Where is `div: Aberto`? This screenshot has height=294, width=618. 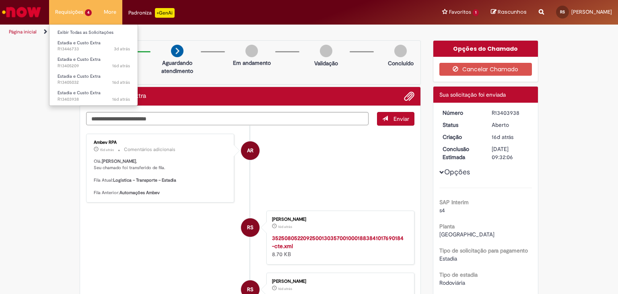 div: Aberto is located at coordinates (510, 125).